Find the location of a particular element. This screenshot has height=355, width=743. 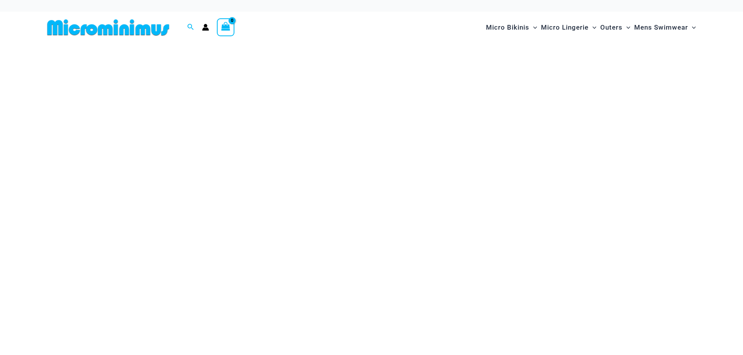

span: Mens Swimwear is located at coordinates (661, 27).